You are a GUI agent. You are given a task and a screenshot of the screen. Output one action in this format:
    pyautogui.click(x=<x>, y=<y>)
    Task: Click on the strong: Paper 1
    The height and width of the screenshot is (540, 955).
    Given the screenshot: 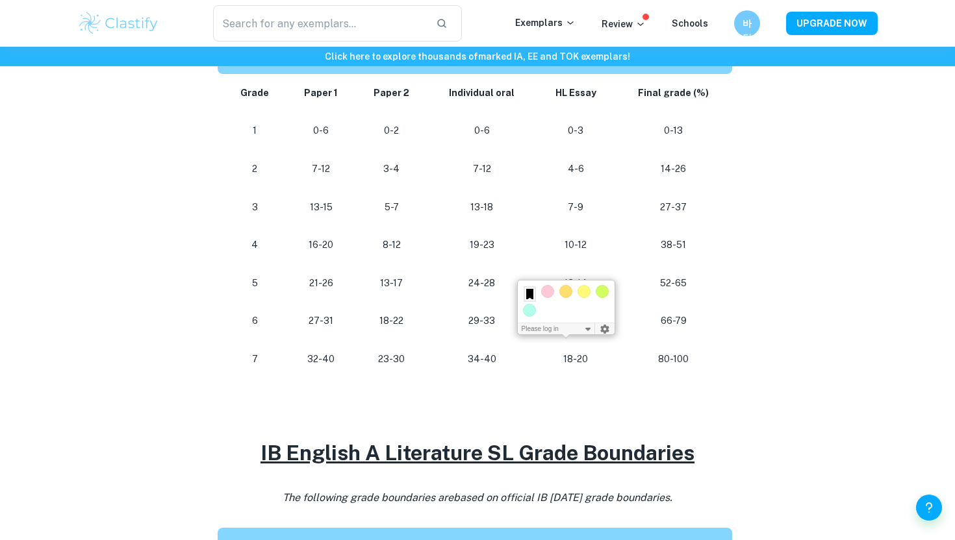 What is the action you would take?
    pyautogui.click(x=321, y=93)
    